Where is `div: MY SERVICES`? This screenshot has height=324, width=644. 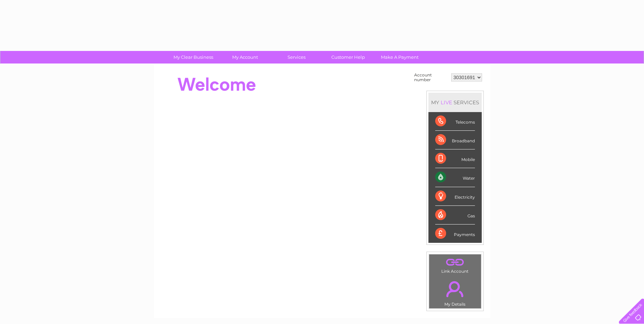 div: MY SERVICES is located at coordinates (455, 102).